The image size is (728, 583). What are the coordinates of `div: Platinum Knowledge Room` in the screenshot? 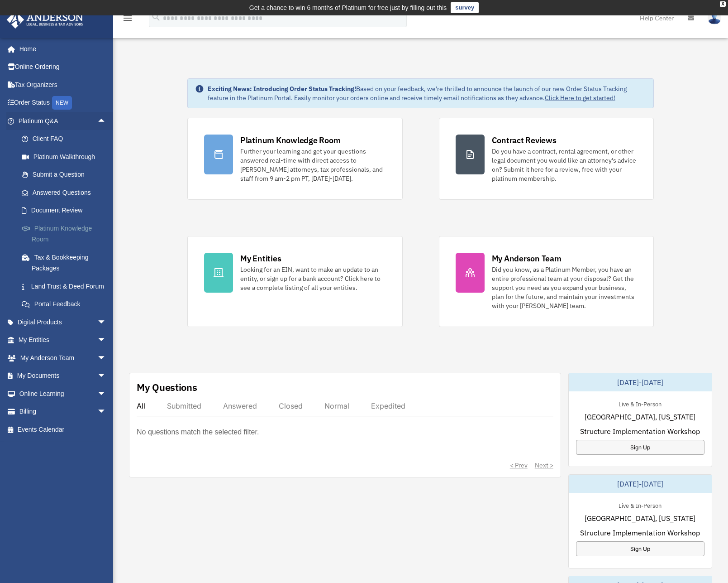 It's located at (291, 140).